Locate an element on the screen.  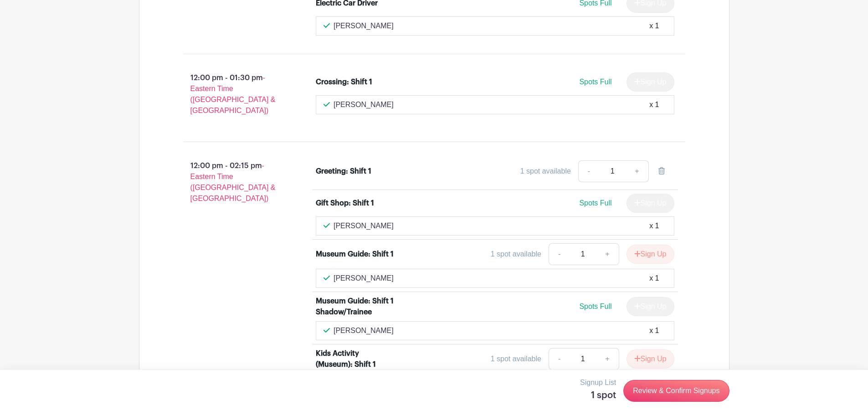
div: Museum Guide: Shift 1 is located at coordinates (355, 254).